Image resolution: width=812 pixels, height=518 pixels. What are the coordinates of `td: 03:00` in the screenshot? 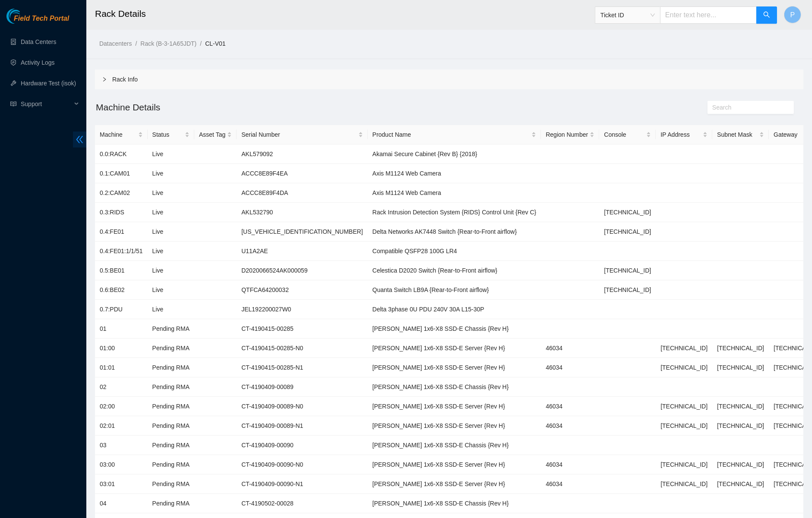 It's located at (121, 465).